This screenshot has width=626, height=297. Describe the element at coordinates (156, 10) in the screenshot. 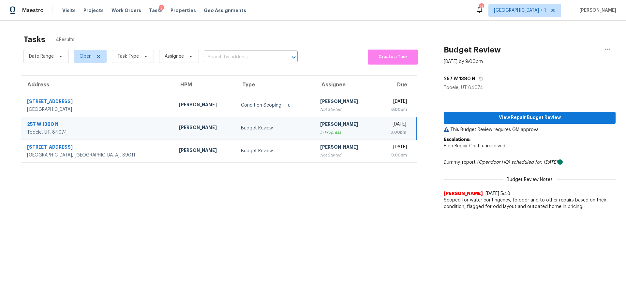

I see `span: Tasks` at that location.